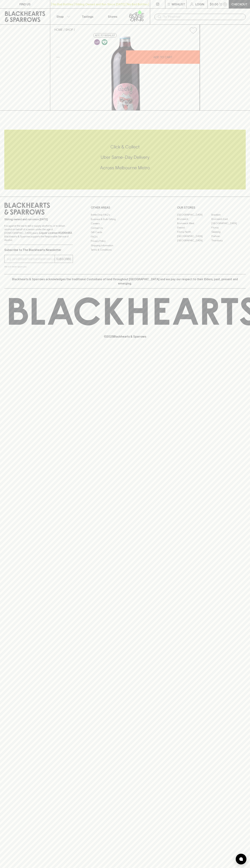 Image resolution: width=250 pixels, height=868 pixels. I want to click on img: Vegan, so click(104, 42).